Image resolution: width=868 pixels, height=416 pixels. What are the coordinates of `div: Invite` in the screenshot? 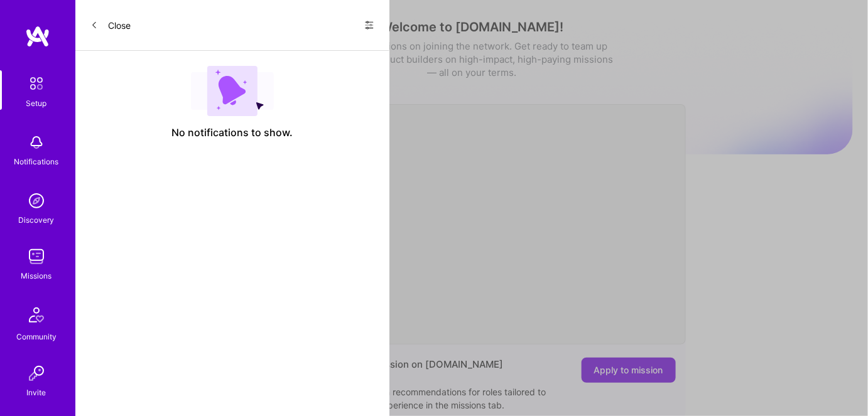 It's located at (36, 392).